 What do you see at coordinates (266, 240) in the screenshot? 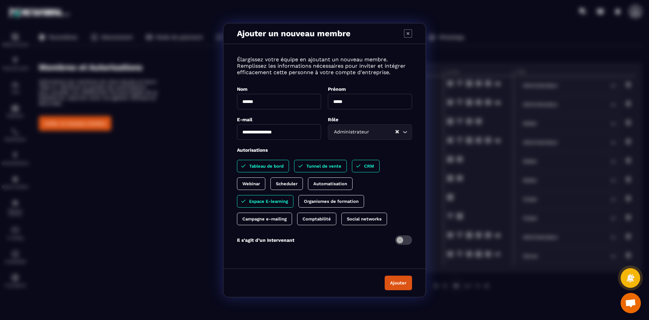
I see `p: Il s’agit d’un Intervenant` at bounding box center [266, 240].